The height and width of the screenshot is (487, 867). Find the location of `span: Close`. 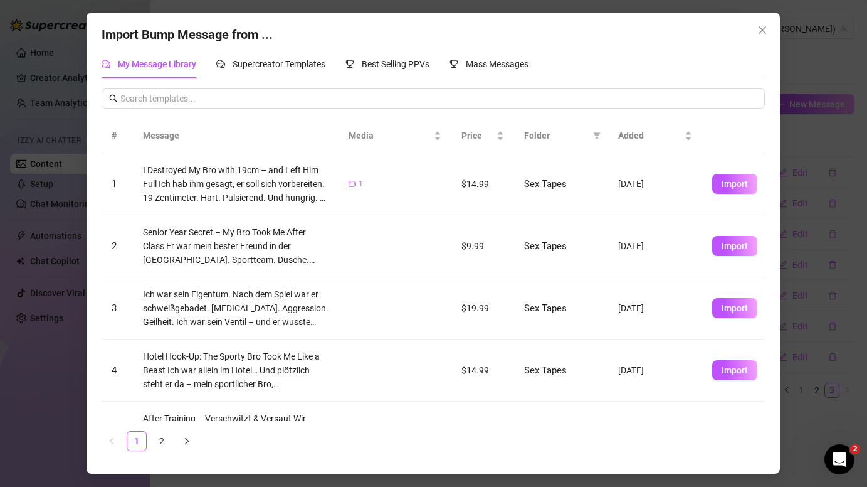

span: Close is located at coordinates (763, 30).